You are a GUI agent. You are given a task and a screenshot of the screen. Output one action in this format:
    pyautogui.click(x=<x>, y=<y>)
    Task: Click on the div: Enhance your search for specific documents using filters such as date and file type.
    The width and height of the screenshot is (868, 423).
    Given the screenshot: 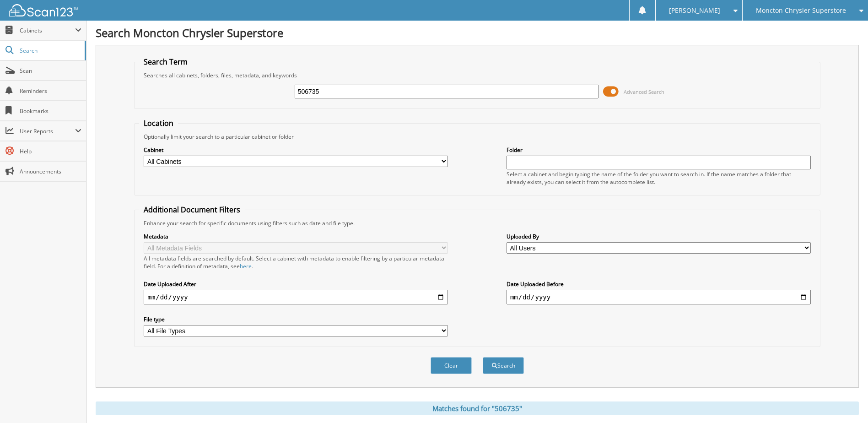 What is the action you would take?
    pyautogui.click(x=477, y=223)
    